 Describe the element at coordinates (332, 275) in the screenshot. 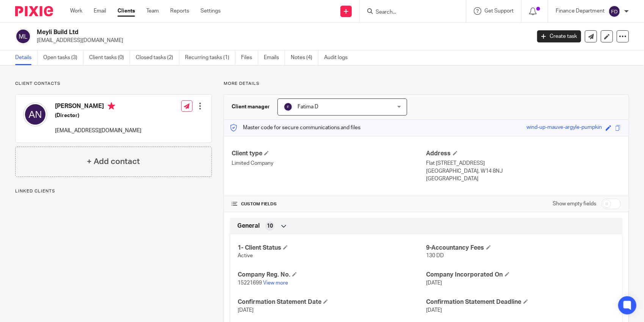

I see `h4: Company Reg. No.` at that location.